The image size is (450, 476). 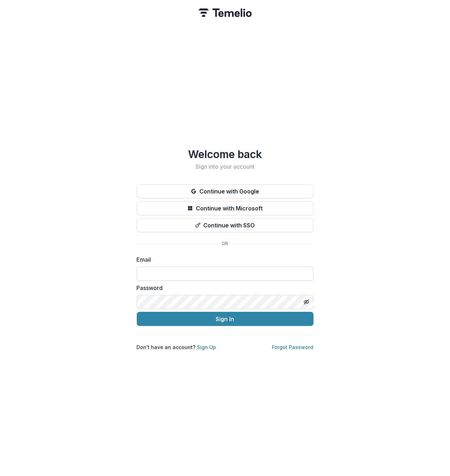 I want to click on button: Continue with Microsoft, so click(x=225, y=208).